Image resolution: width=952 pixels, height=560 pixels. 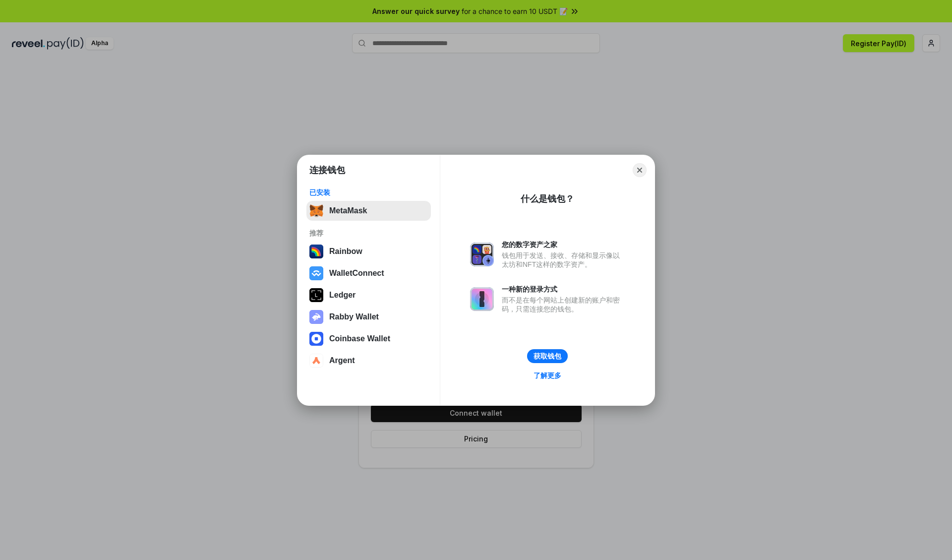 What do you see at coordinates (563, 245) in the screenshot?
I see `div: 您的数字资产之家` at bounding box center [563, 245].